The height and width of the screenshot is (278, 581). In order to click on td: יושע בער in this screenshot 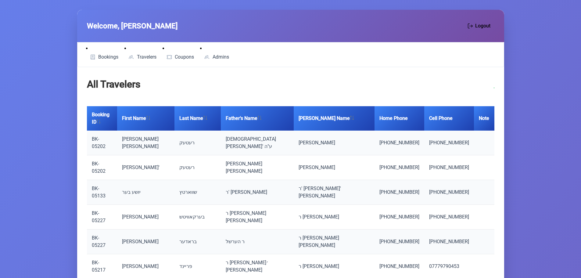, I will do `click(146, 192)`.